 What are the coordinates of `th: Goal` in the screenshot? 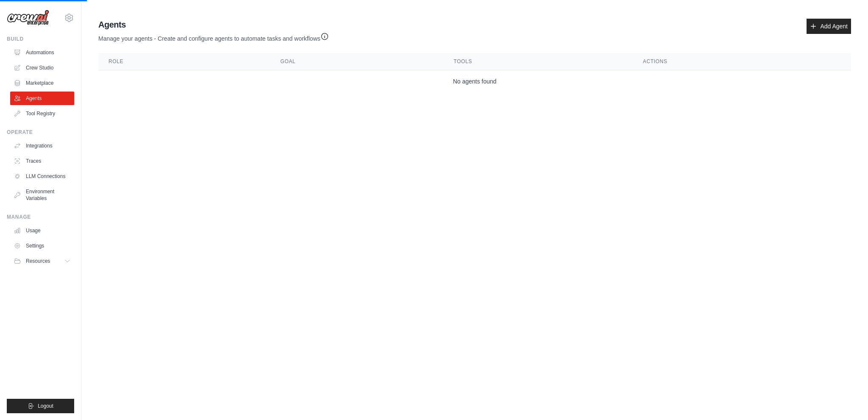 It's located at (357, 61).